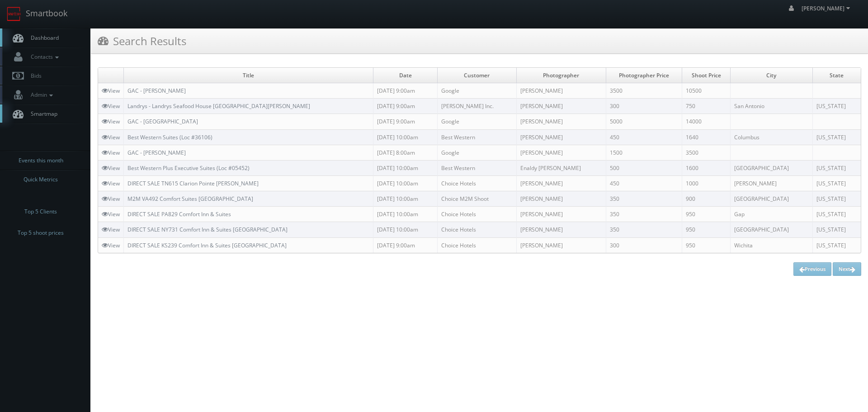 This screenshot has width=868, height=412. Describe the element at coordinates (41, 233) in the screenshot. I see `span: Top 5 shoot prices` at that location.